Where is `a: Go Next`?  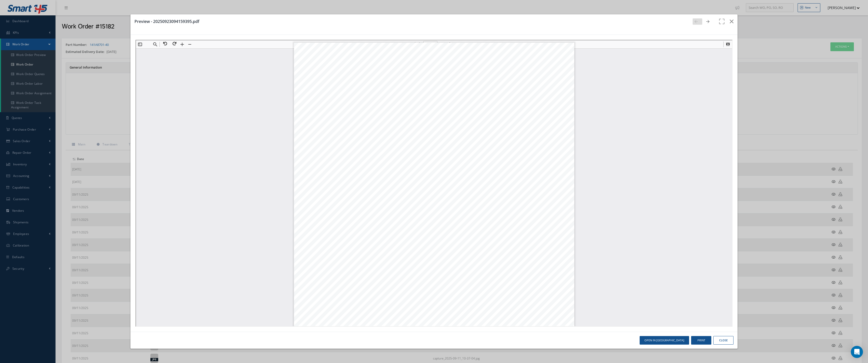
a: Go Next is located at coordinates (709, 21).